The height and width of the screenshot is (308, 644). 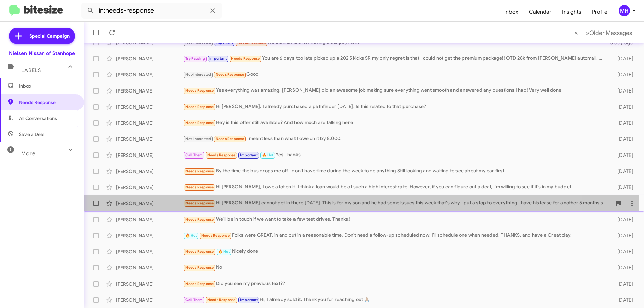 I want to click on a: Inbox, so click(x=511, y=12).